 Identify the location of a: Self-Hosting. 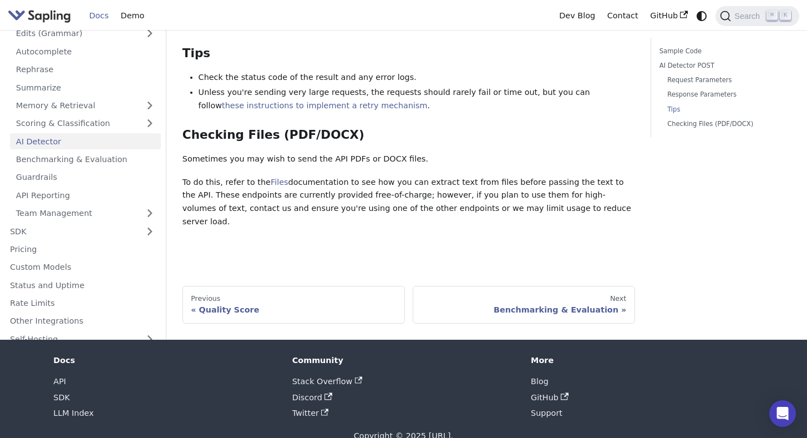
(82, 338).